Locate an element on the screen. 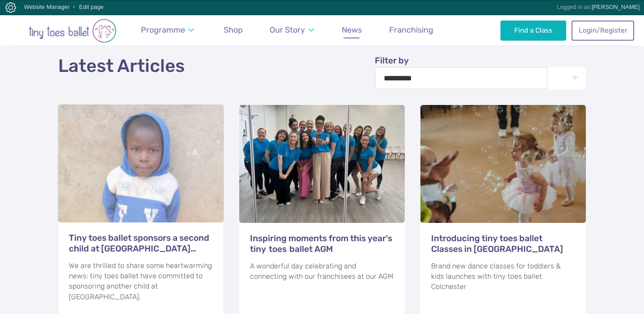  span: Shop is located at coordinates (233, 29).